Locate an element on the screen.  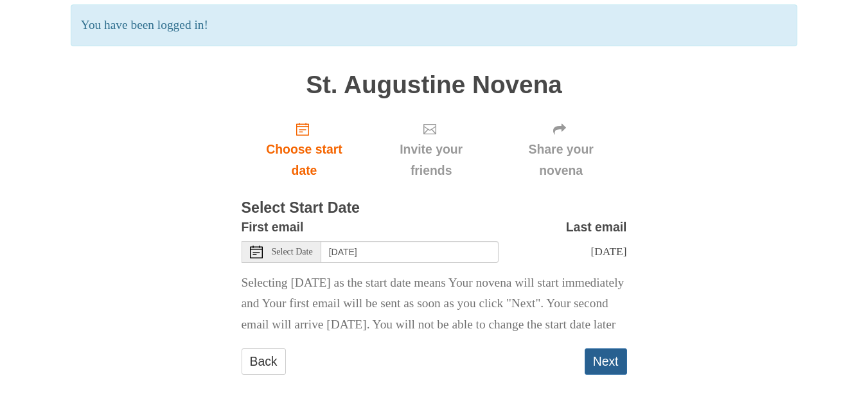
h3: Select Start Date is located at coordinates (434, 209).